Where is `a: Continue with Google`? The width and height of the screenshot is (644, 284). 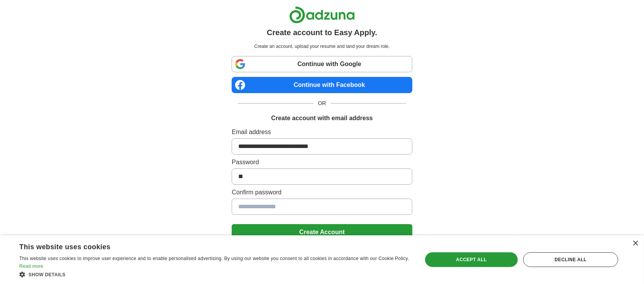
a: Continue with Google is located at coordinates (322, 64).